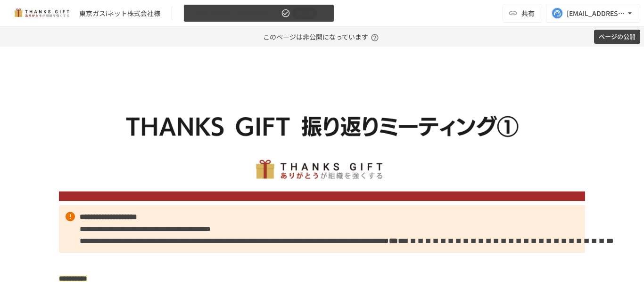 The width and height of the screenshot is (644, 282). Describe the element at coordinates (120, 13) in the screenshot. I see `div: 東京ガスiネット株式会社様` at that location.